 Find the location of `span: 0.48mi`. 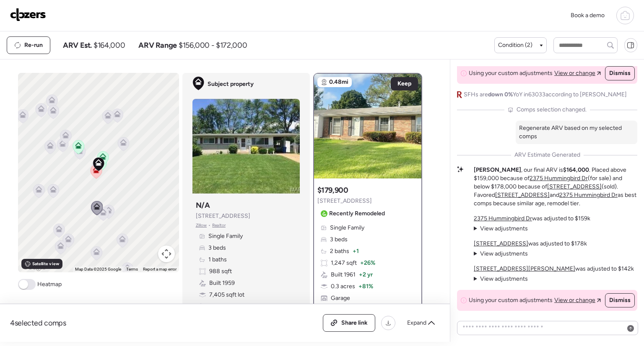

span: 0.48mi is located at coordinates (339, 82).